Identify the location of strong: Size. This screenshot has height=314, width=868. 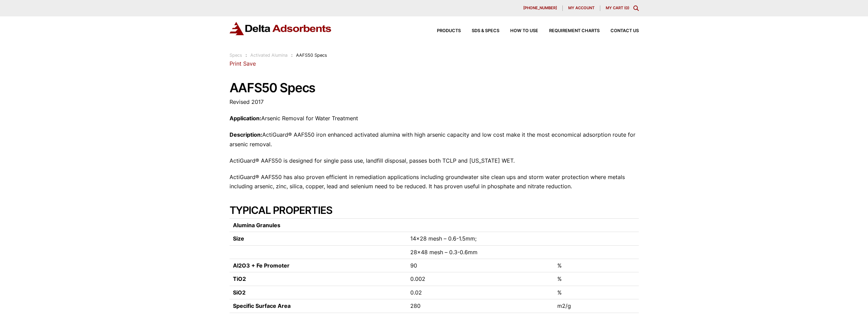
(238, 239).